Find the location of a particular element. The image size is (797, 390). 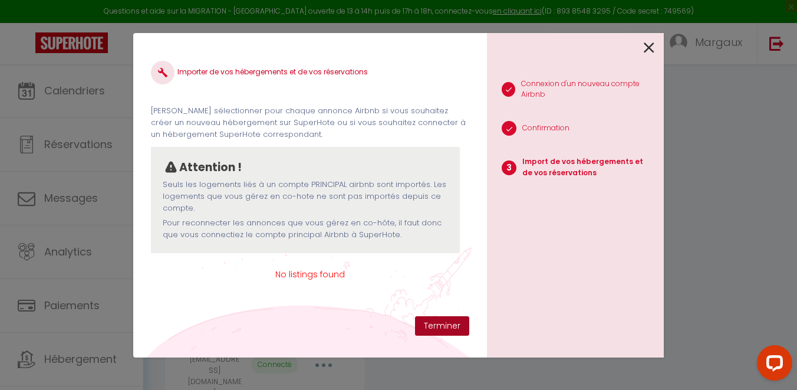

button: Open LiveChat chat widget is located at coordinates (27, 22).